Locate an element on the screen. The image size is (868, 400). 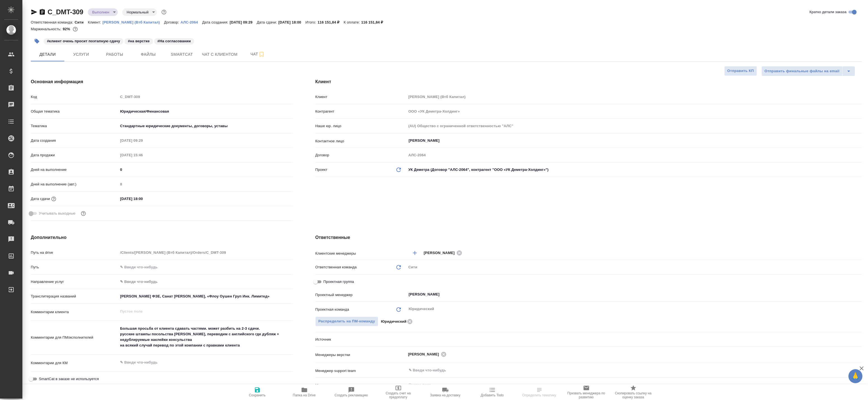
p: #на верстке is located at coordinates (138, 41).